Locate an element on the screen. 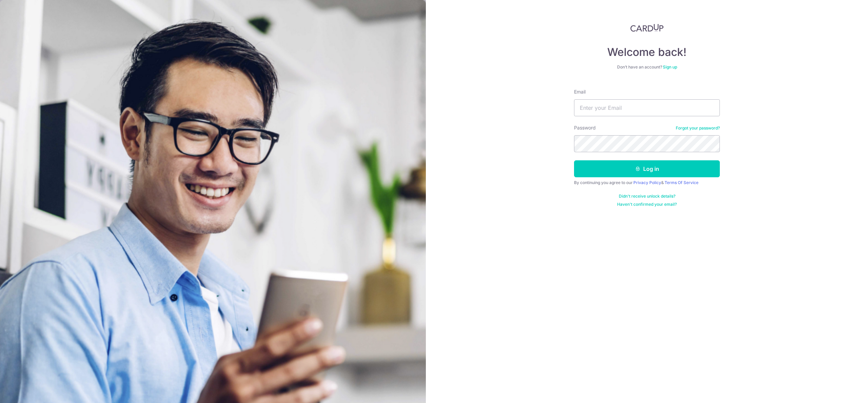 Image resolution: width=868 pixels, height=403 pixels. a: Sign up is located at coordinates (670, 67).